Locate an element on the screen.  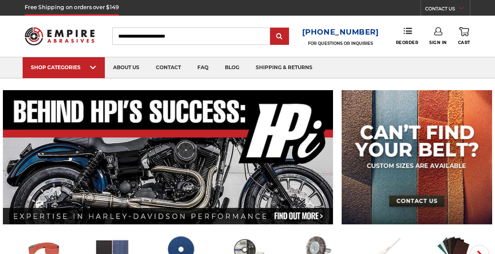
img: Empire Abrasives is located at coordinates (60, 36).